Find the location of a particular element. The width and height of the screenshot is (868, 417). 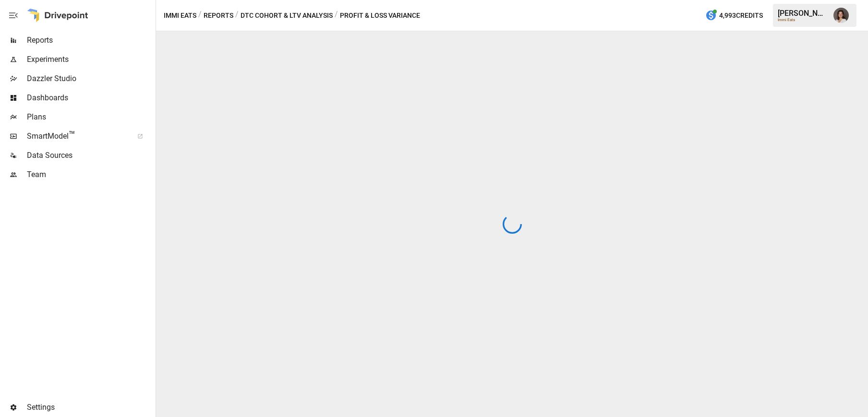

span: Reports is located at coordinates (90, 40).